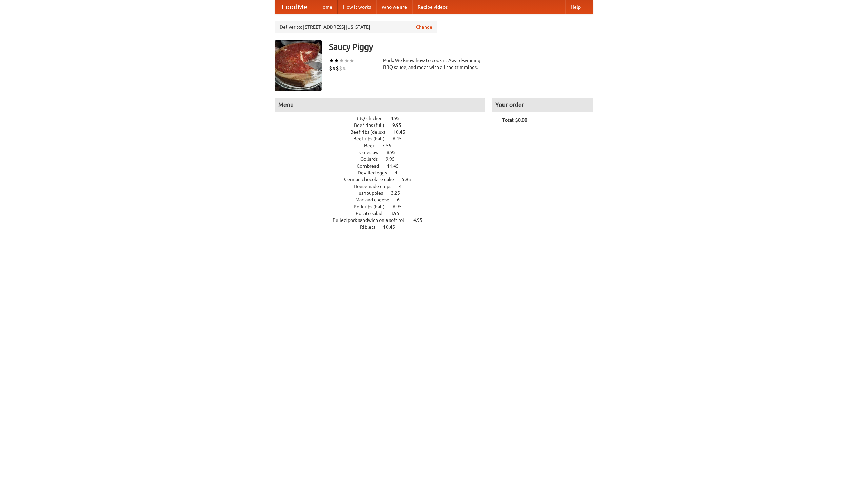 This screenshot has height=480, width=868. What do you see at coordinates (375, 173) in the screenshot?
I see `span: Devilled eggs` at bounding box center [375, 173].